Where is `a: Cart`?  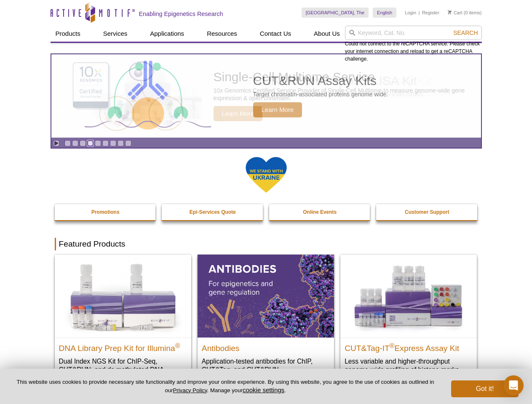 a: Cart is located at coordinates (455, 13).